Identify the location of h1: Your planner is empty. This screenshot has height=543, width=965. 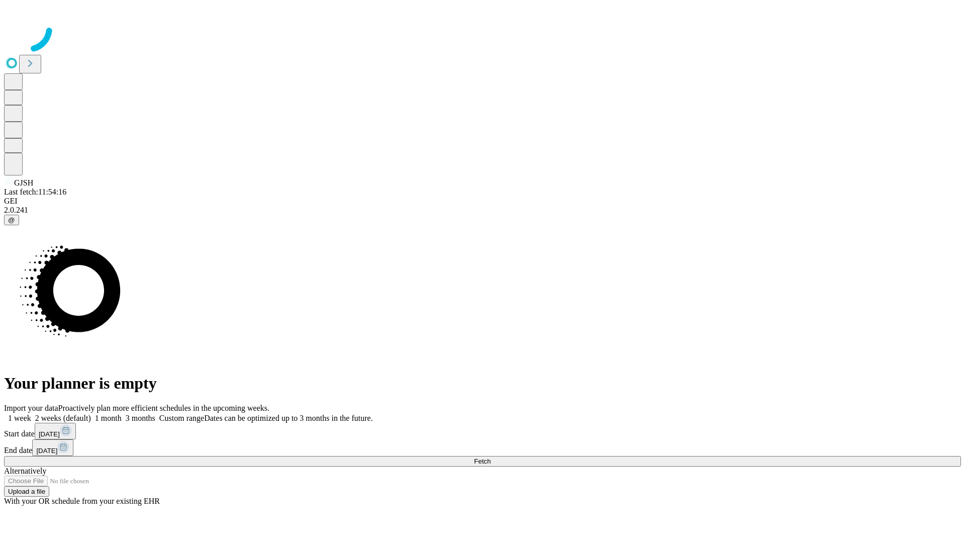
(483, 383).